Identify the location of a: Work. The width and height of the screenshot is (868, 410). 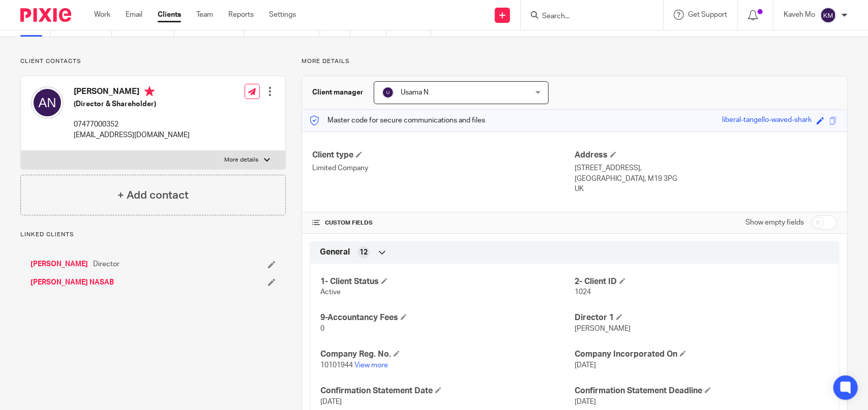
(102, 15).